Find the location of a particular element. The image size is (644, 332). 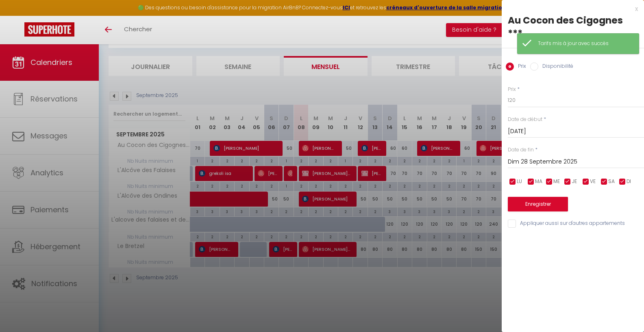

label: Date de début is located at coordinates (525, 119).